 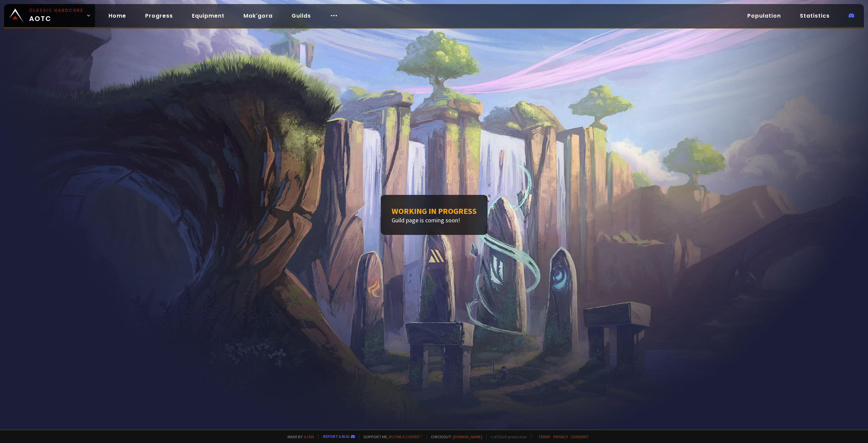 What do you see at coordinates (391, 436) in the screenshot?
I see `span: Support me,` at bounding box center [391, 436].